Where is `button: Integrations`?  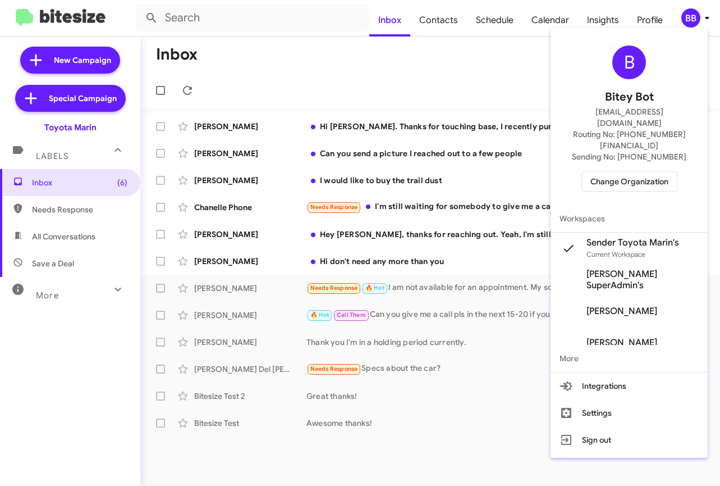
button: Integrations is located at coordinates (629, 386).